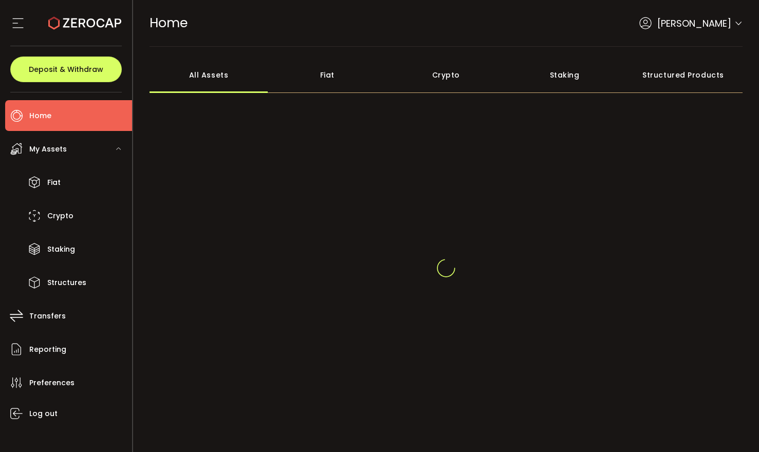 This screenshot has width=759, height=452. I want to click on span: Reporting, so click(48, 349).